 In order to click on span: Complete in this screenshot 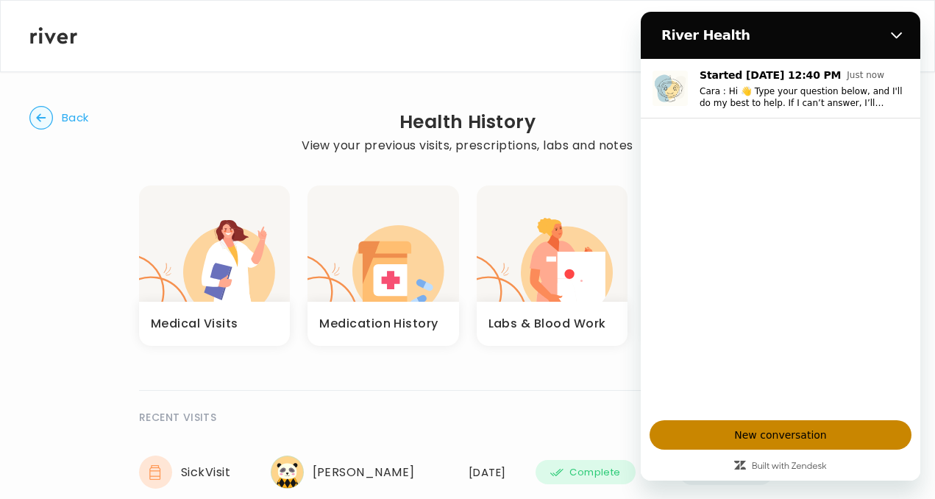, I will do `click(594, 472)`.